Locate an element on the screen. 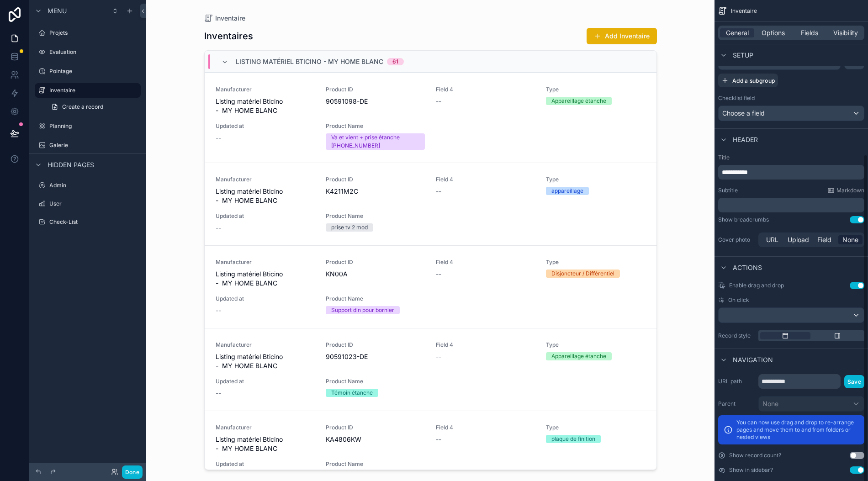 The width and height of the screenshot is (868, 481). span: Menu is located at coordinates (57, 11).